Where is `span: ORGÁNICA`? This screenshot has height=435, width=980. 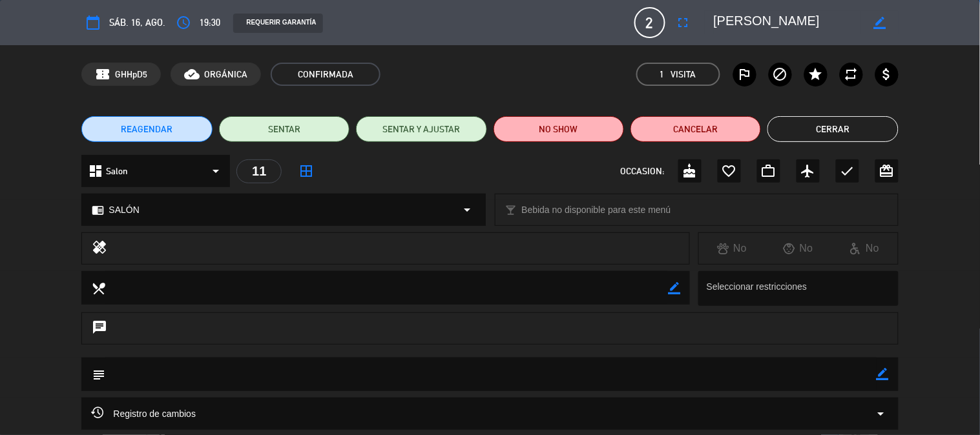 span: ORGÁNICA is located at coordinates (226, 74).